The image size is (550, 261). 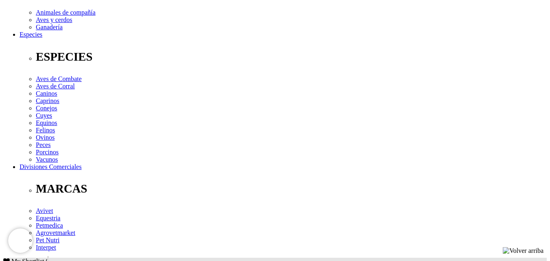 What do you see at coordinates (59, 79) in the screenshot?
I see `span: Aves de Combate` at bounding box center [59, 79].